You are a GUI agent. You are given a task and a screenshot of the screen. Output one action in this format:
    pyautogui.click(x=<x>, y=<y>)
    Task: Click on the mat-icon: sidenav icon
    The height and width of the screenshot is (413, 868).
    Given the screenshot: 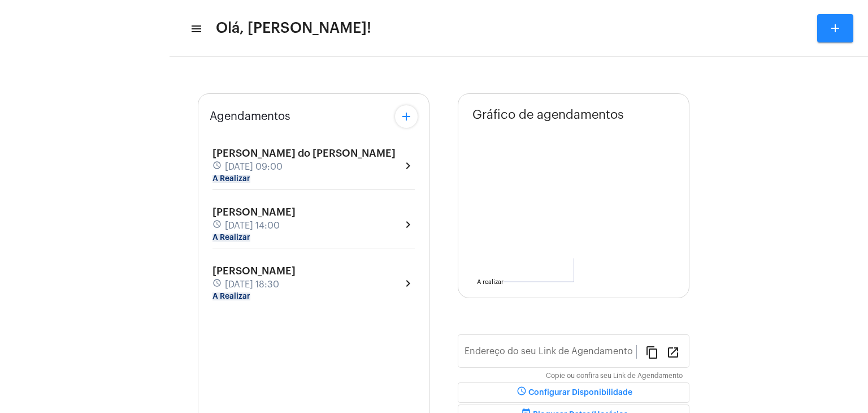 What is the action you would take?
    pyautogui.click(x=195, y=29)
    